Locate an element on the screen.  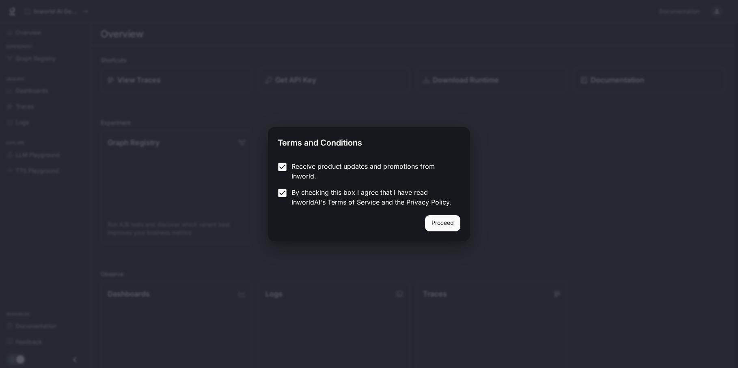
a: Terms of Service is located at coordinates (354, 202).